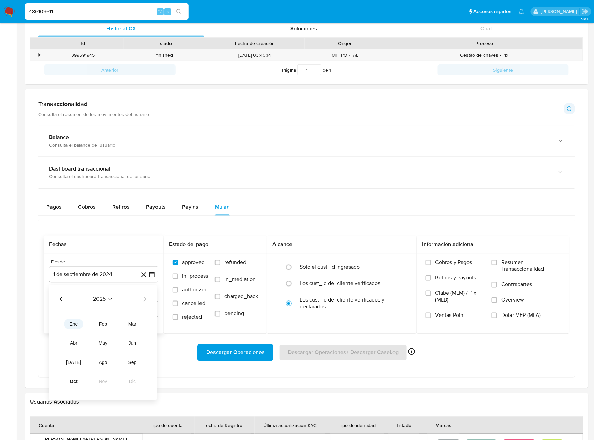  I want to click on div: Fecha de creación, so click(255, 43).